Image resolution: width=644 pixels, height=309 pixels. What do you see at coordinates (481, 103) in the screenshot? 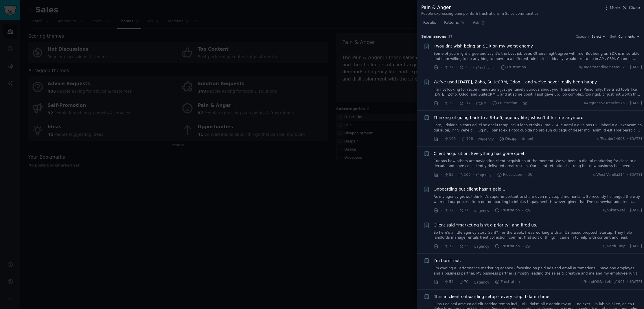
I see `span: r/CRM` at bounding box center [481, 103].